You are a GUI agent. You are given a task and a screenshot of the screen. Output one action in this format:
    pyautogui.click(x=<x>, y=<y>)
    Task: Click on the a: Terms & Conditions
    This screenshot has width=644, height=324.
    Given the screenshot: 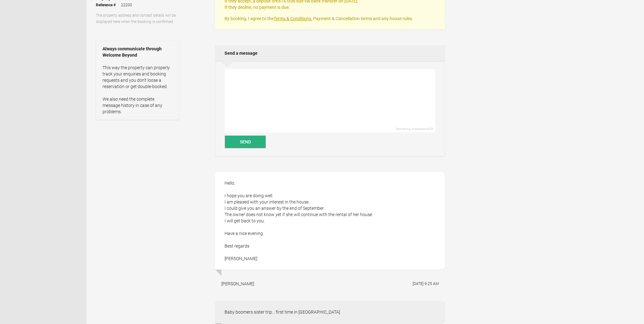 What is the action you would take?
    pyautogui.click(x=292, y=18)
    